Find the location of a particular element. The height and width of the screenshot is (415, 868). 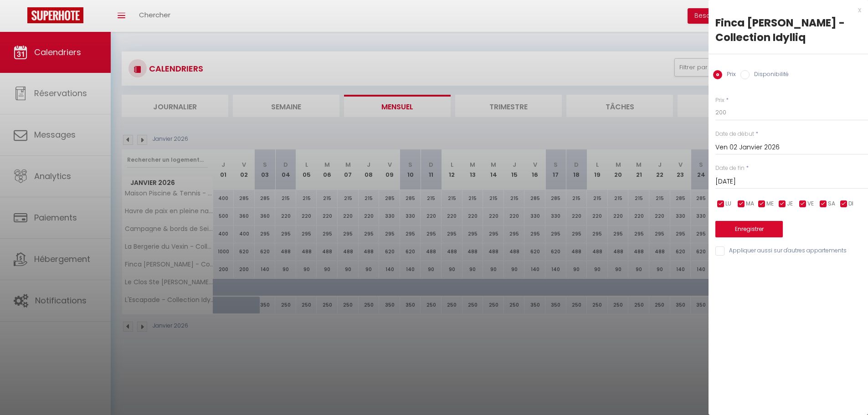

button: Enregistrer is located at coordinates (749, 229).